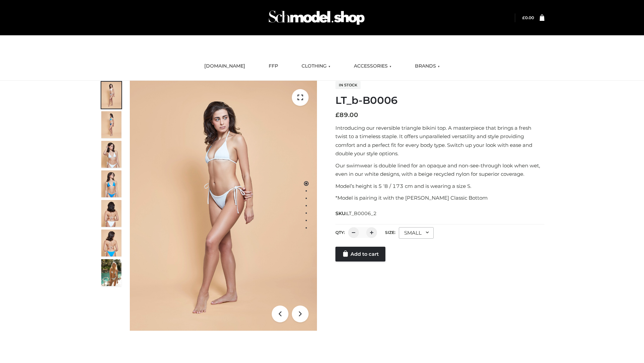  What do you see at coordinates (528, 17) in the screenshot?
I see `a: £0.00` at bounding box center [528, 17].